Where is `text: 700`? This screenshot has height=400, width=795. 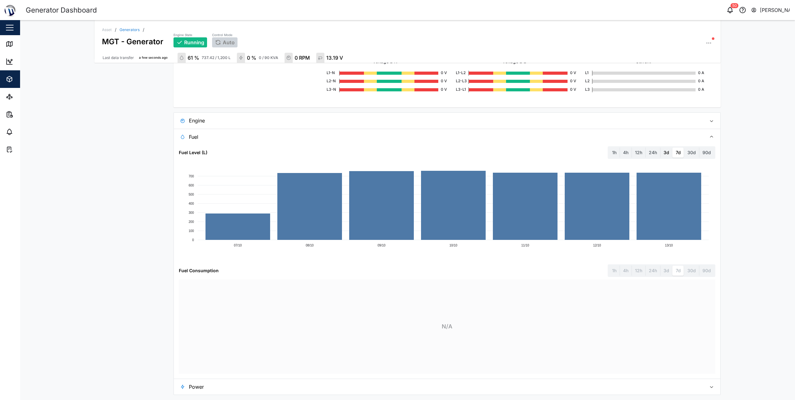
text: 700 is located at coordinates (191, 176).